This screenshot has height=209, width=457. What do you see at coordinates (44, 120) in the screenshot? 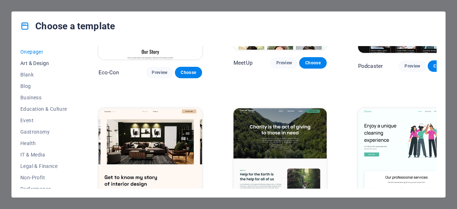
I see `button: Event` at bounding box center [44, 120].